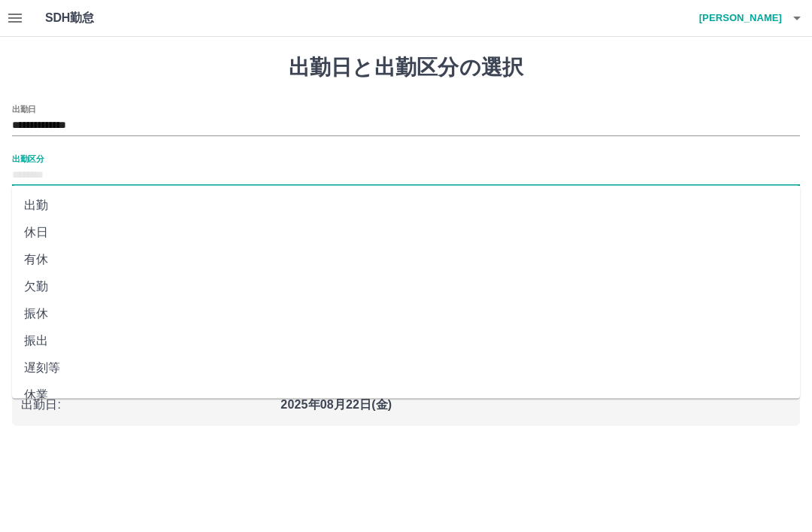  What do you see at coordinates (406, 259) in the screenshot?
I see `li: 有休` at bounding box center [406, 259].